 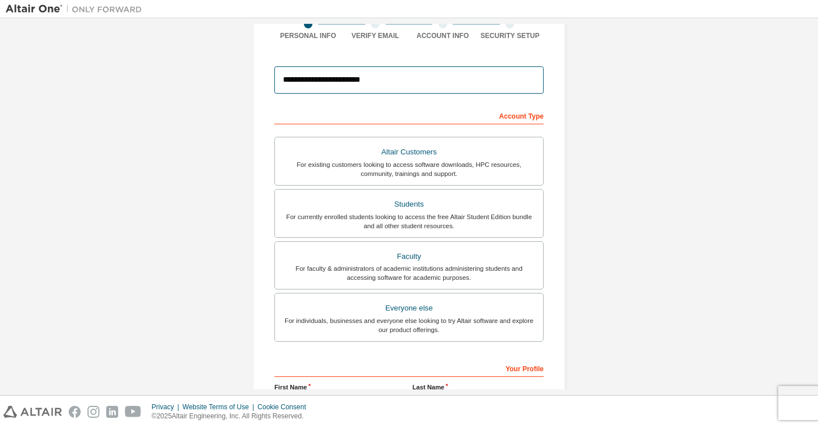 I want to click on div: Account Type, so click(x=409, y=115).